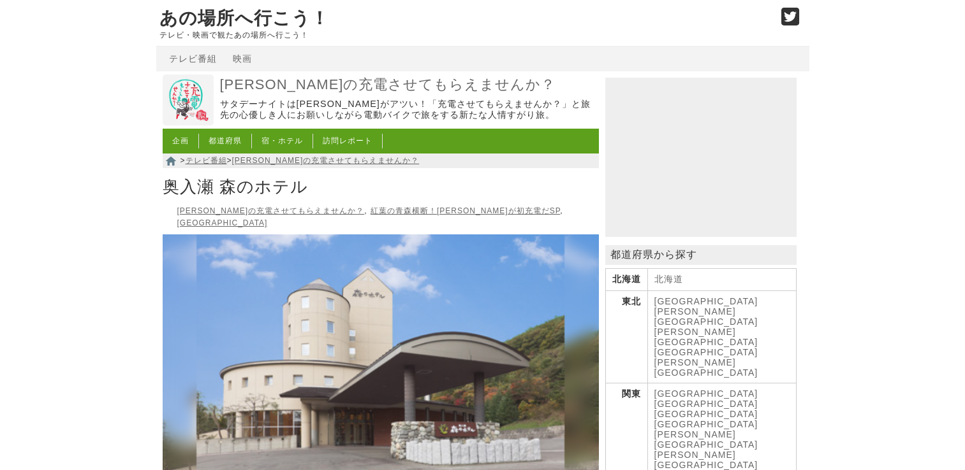 The image size is (965, 470). What do you see at coordinates (626, 337) in the screenshot?
I see `th: 東北` at bounding box center [626, 337].